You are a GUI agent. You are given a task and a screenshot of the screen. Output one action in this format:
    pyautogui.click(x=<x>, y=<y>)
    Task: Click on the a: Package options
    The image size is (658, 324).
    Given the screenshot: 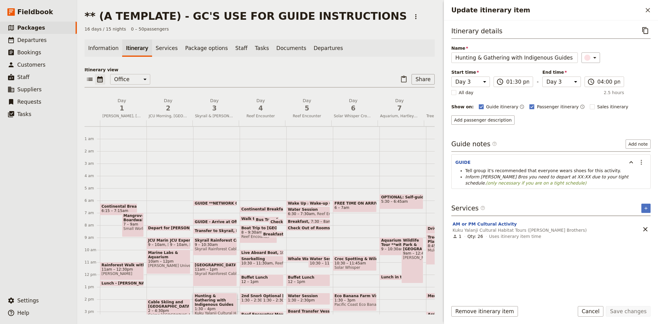 What is the action you would take?
    pyautogui.click(x=206, y=48)
    